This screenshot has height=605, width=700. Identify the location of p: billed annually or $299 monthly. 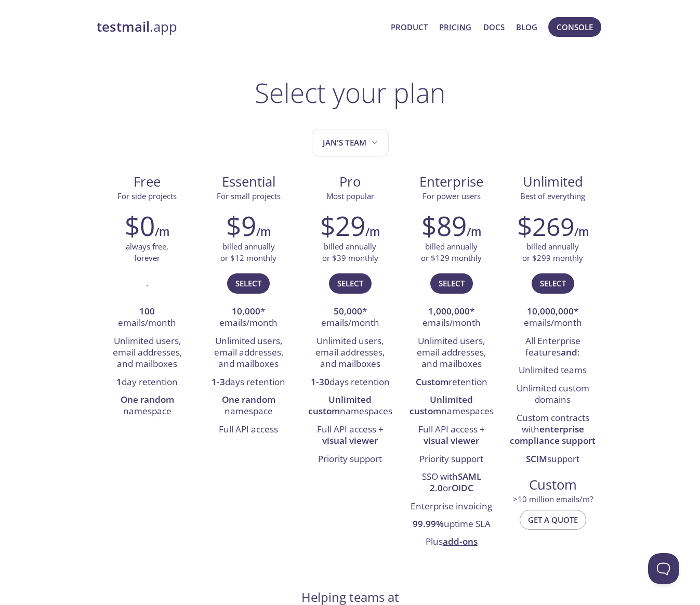
(552, 252).